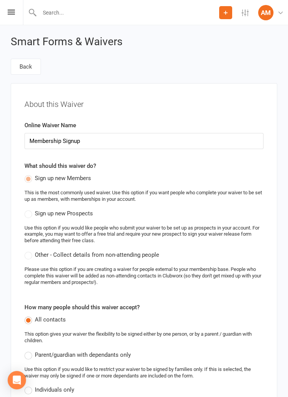 This screenshot has width=288, height=397. What do you see at coordinates (50, 125) in the screenshot?
I see `label: Online Waiver Name` at bounding box center [50, 125].